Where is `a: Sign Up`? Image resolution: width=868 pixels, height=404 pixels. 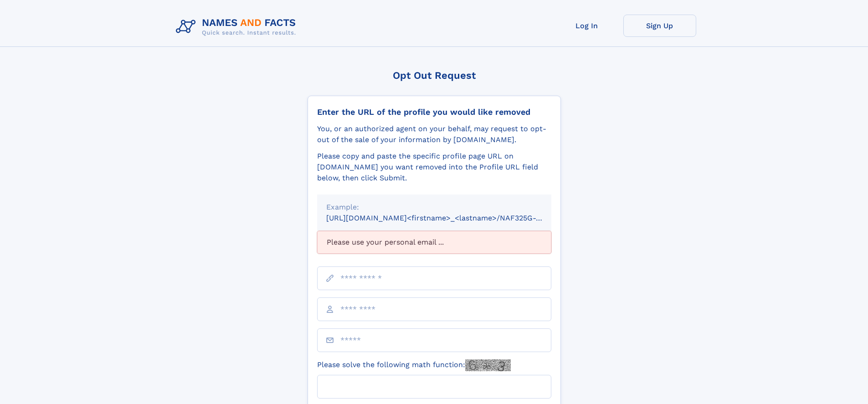 a: Sign Up is located at coordinates (659, 25).